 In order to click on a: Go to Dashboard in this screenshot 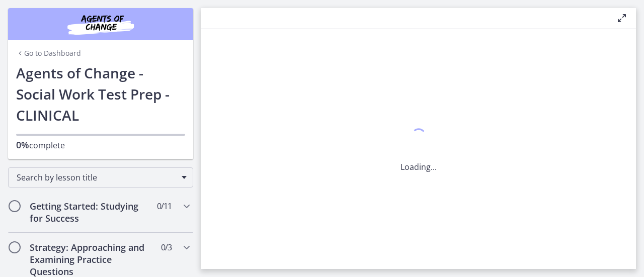, I will do `click(48, 53)`.